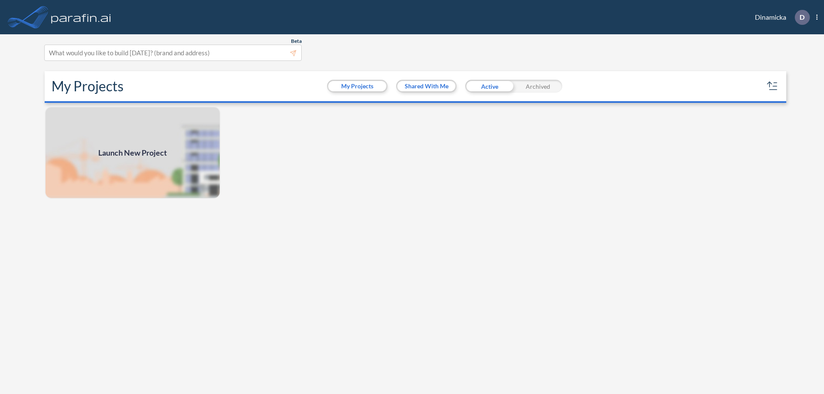  What do you see at coordinates (357, 86) in the screenshot?
I see `button: My Projects` at bounding box center [357, 86].